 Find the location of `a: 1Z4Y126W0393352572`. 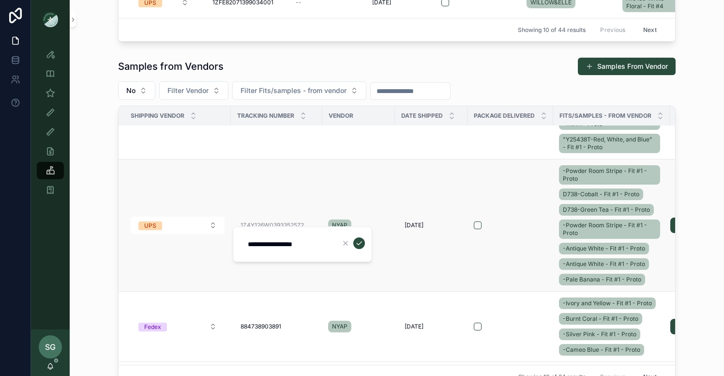

a: 1Z4Y126W0393352572 is located at coordinates (276, 225).